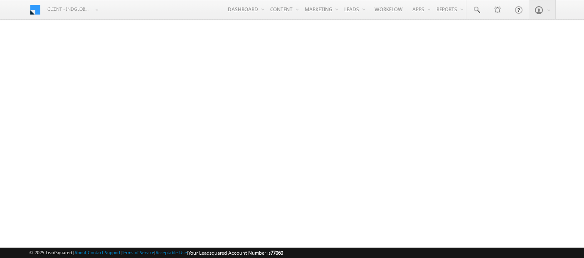  What do you see at coordinates (171, 252) in the screenshot?
I see `a: Acceptable Use` at bounding box center [171, 252].